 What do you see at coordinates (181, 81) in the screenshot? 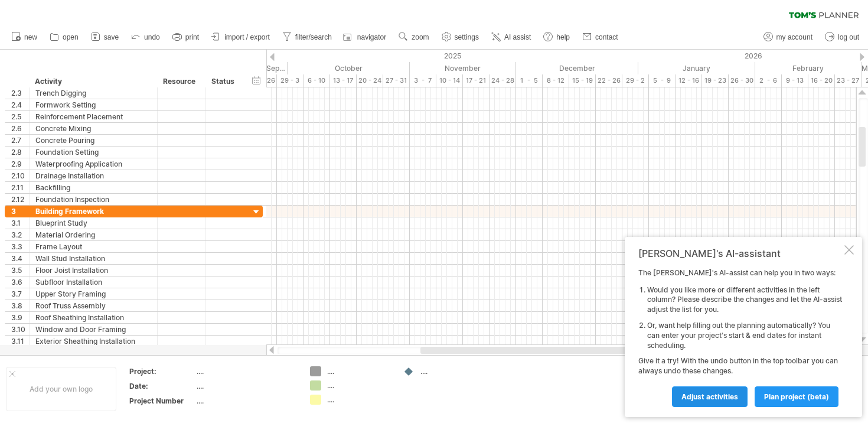
I see `div: Resource` at bounding box center [181, 81].